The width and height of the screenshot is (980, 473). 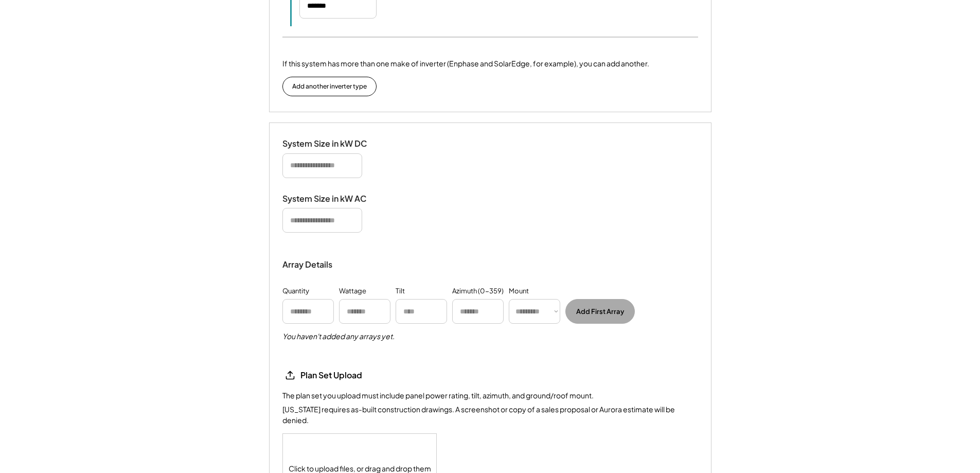 What do you see at coordinates (334, 144) in the screenshot?
I see `div: System Size in kW DC` at bounding box center [334, 144].